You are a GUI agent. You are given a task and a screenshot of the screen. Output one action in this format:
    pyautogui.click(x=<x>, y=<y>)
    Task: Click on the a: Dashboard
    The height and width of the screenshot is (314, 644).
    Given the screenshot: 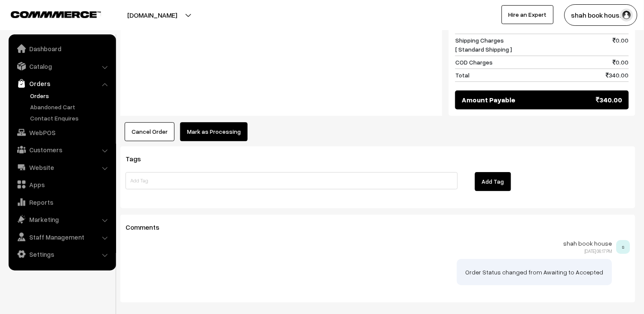 What is the action you would take?
    pyautogui.click(x=62, y=48)
    